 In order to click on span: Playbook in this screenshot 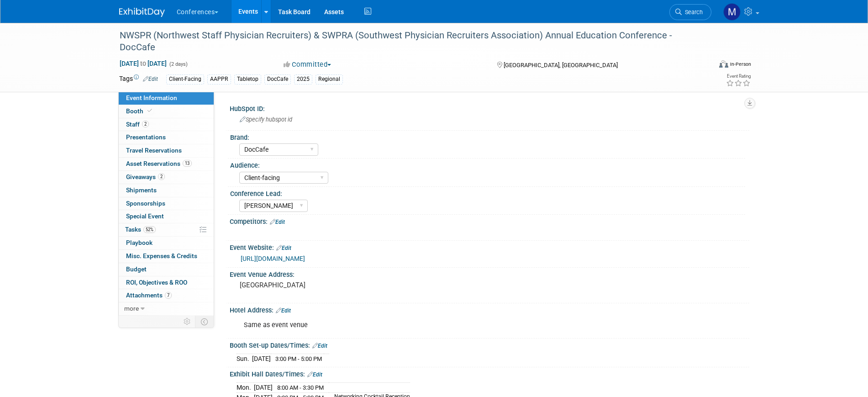, I will do `click(139, 242)`.